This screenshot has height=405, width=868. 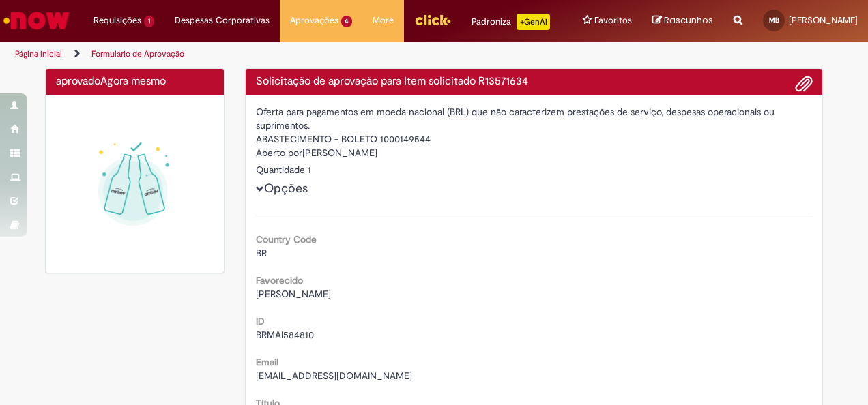 I want to click on div: Oferta para pagamentos em moeda nacional (BRL) que não caracterizem prestações de serviço, despes..., so click(x=534, y=119).